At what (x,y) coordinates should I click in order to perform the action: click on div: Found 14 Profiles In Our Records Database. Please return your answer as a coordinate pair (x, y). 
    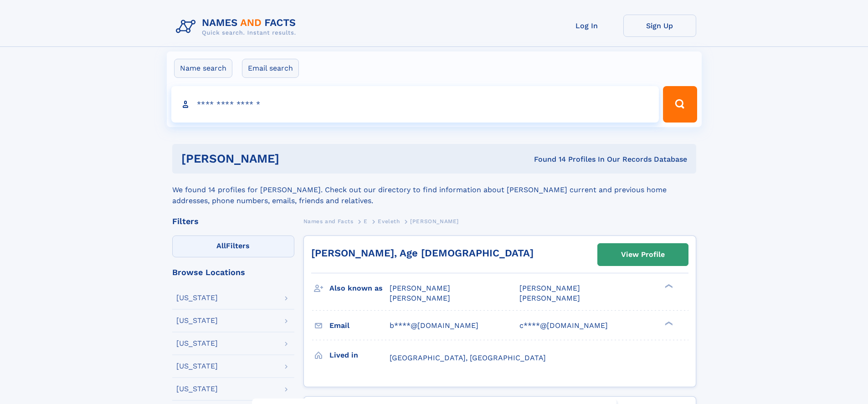
    Looking at the image, I should click on (547, 160).